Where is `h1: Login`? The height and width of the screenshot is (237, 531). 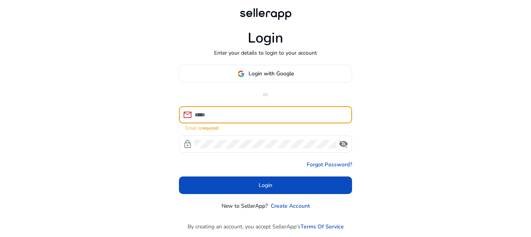
h1: Login is located at coordinates (265, 38).